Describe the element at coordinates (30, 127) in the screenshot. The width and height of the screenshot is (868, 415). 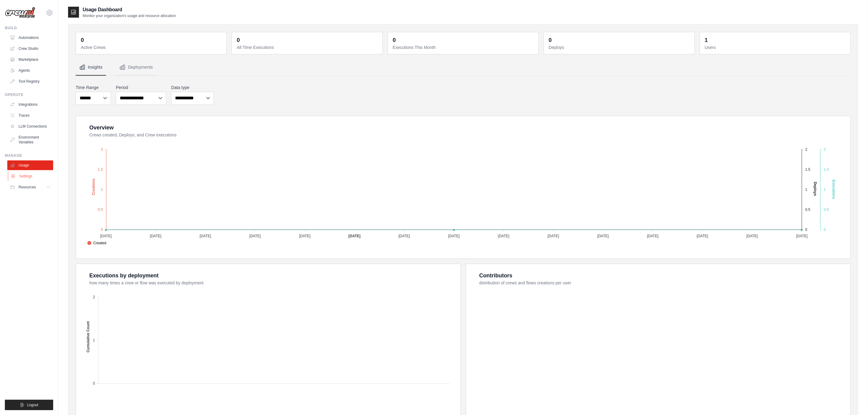
I see `a: LLM Connections` at that location.